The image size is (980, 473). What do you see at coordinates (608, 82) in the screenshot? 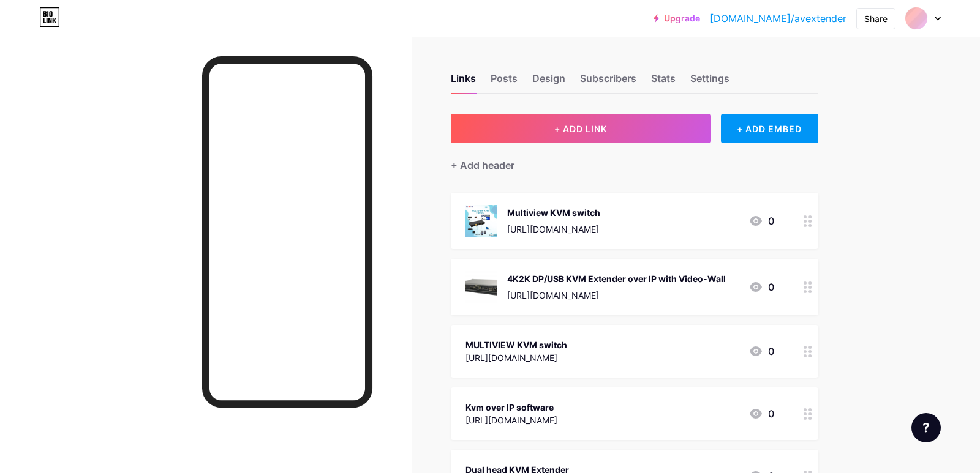
I see `div: Subscribers` at bounding box center [608, 82].